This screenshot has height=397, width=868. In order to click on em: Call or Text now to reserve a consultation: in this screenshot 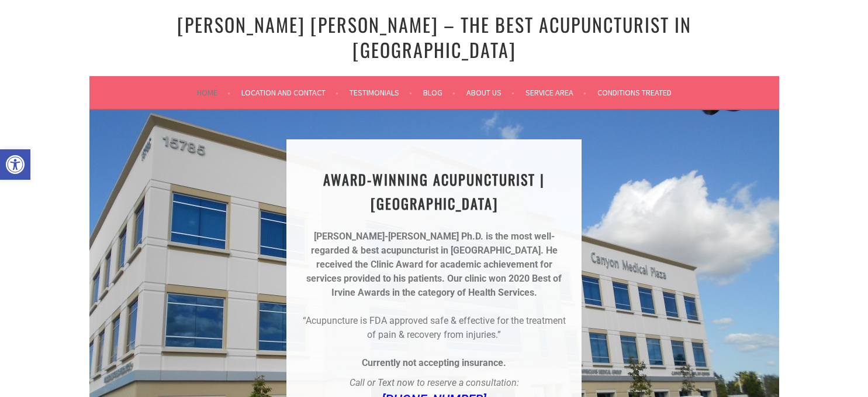, I will do `click(434, 382)`.